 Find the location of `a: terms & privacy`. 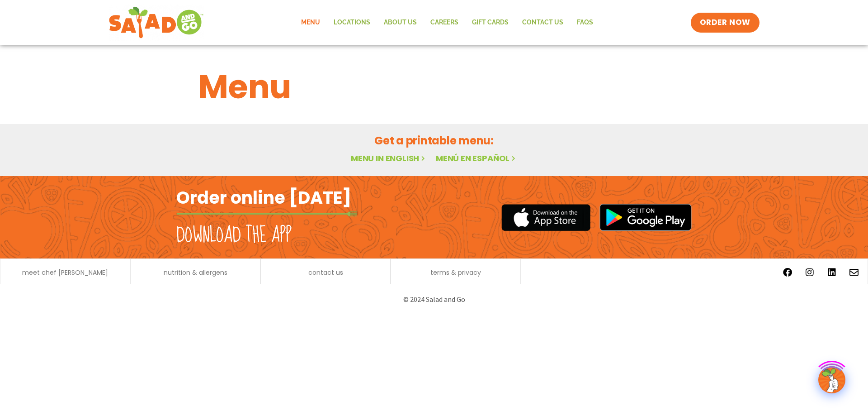

a: terms & privacy is located at coordinates (456, 272).